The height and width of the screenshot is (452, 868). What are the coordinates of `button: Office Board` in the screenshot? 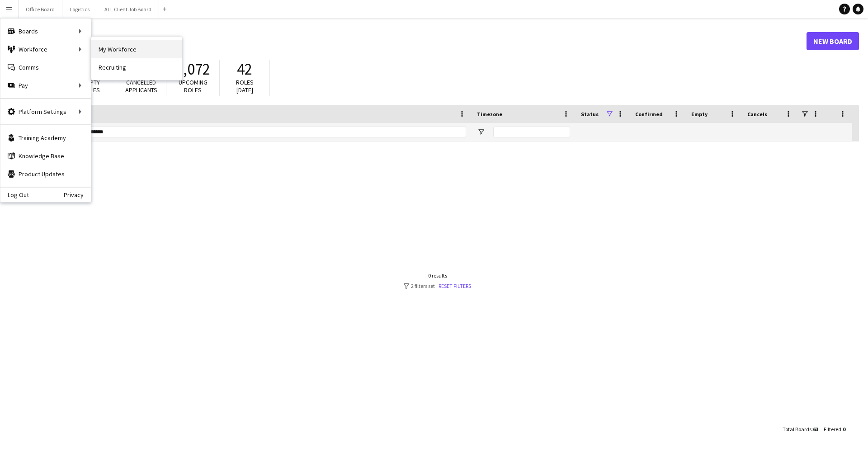 It's located at (40, 9).